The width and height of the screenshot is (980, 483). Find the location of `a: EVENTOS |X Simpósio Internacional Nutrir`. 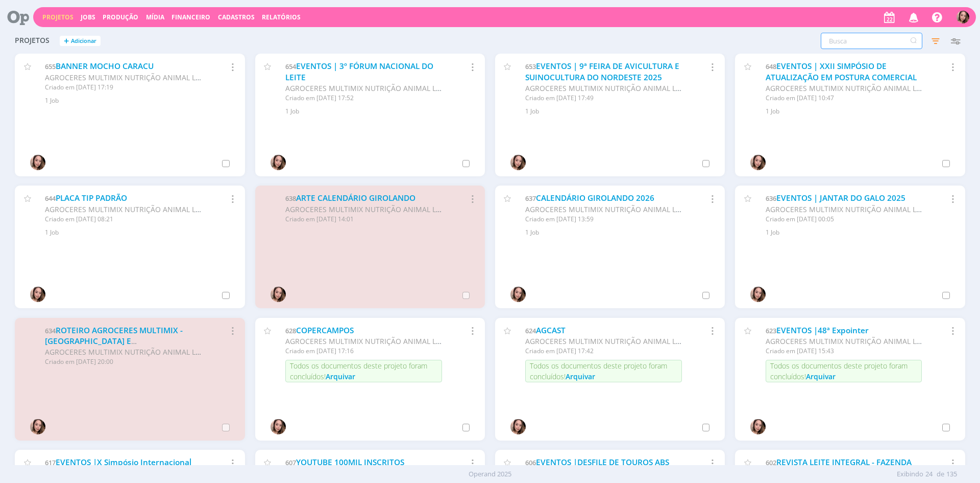

a: EVENTOS |X Simpósio Internacional Nutrir is located at coordinates (118, 468).